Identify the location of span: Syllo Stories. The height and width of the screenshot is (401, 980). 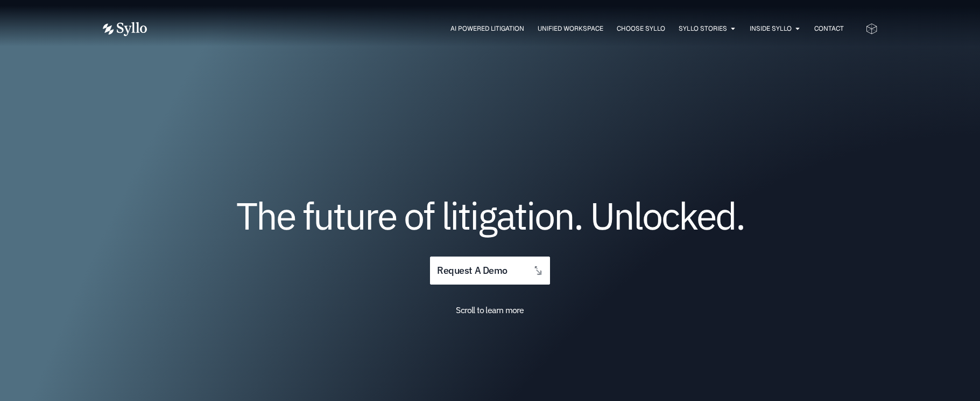
(703, 28).